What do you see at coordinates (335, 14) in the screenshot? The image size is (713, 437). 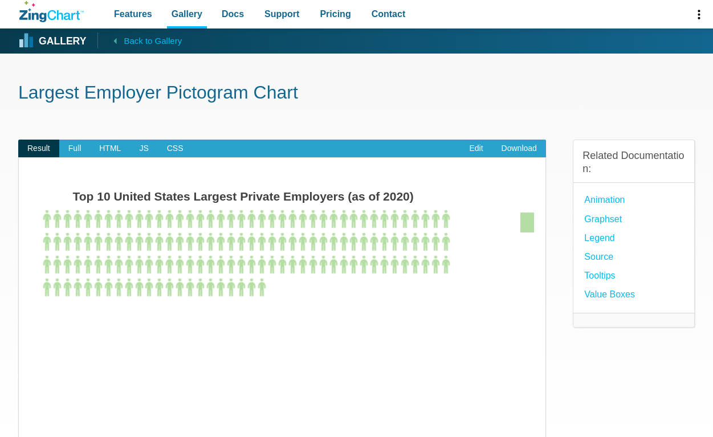 I see `span: Pricing` at bounding box center [335, 14].